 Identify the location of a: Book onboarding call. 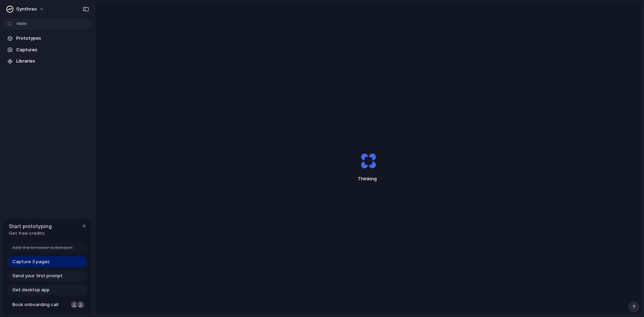
(47, 305).